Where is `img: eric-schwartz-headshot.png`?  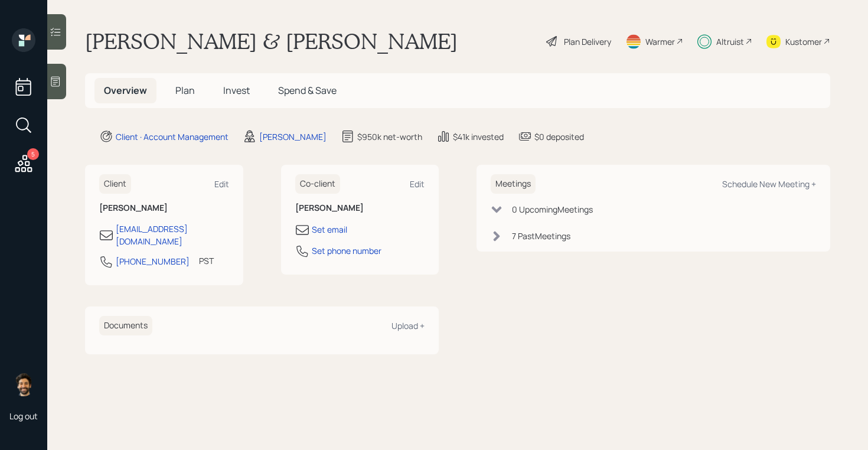 img: eric-schwartz-headshot.png is located at coordinates (23, 385).